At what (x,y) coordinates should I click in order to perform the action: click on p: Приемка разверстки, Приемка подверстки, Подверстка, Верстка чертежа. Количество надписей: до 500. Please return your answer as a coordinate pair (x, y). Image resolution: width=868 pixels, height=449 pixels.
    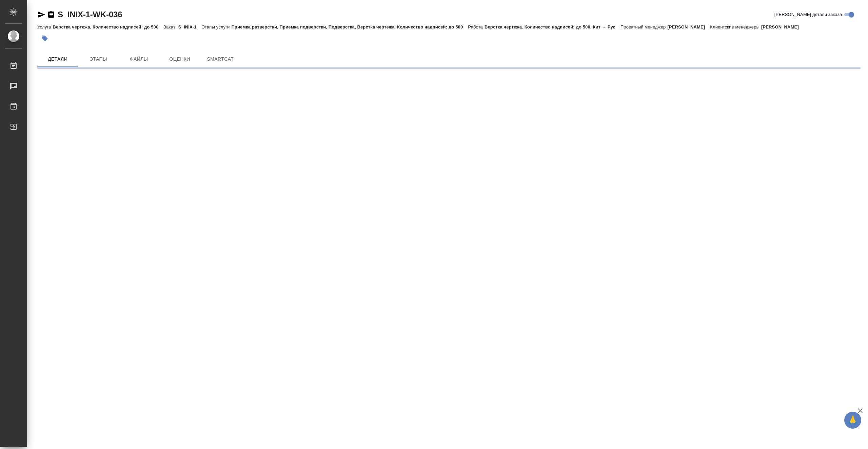
    Looking at the image, I should click on (350, 27).